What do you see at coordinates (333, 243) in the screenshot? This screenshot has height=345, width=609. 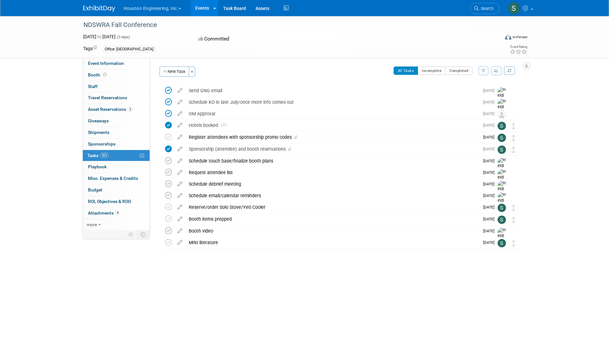 I see `div: Mrkt literature` at bounding box center [333, 243].